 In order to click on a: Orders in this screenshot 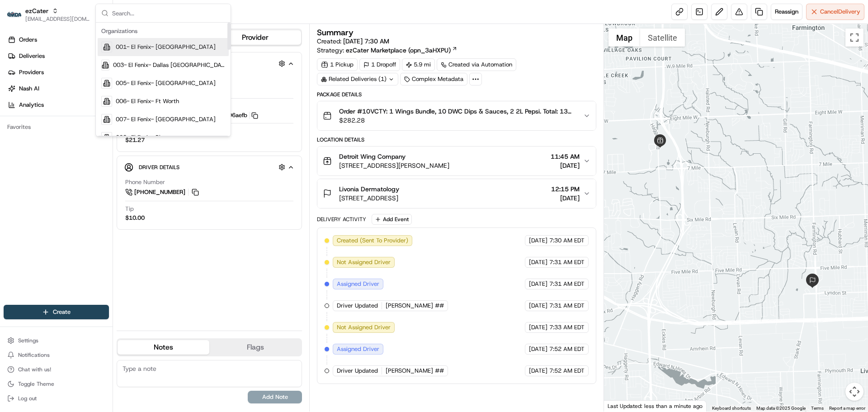, I will do `click(58, 40)`.